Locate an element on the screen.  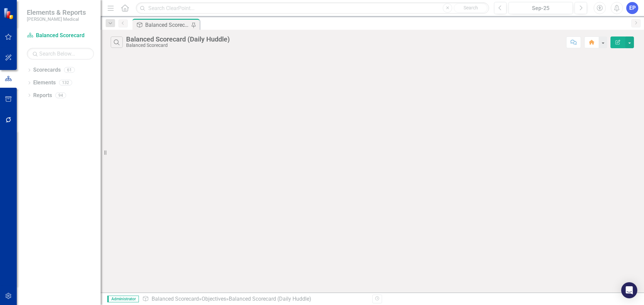
div: EP is located at coordinates (632, 8).